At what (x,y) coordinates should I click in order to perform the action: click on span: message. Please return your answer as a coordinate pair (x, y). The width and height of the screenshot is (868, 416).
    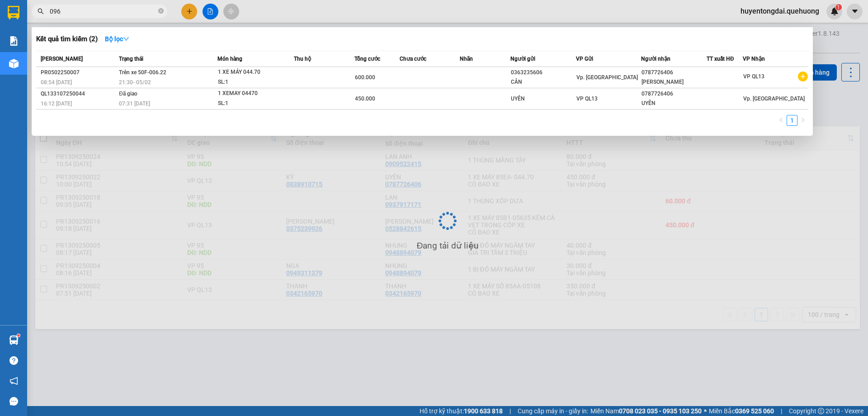
    Looking at the image, I should click on (14, 401).